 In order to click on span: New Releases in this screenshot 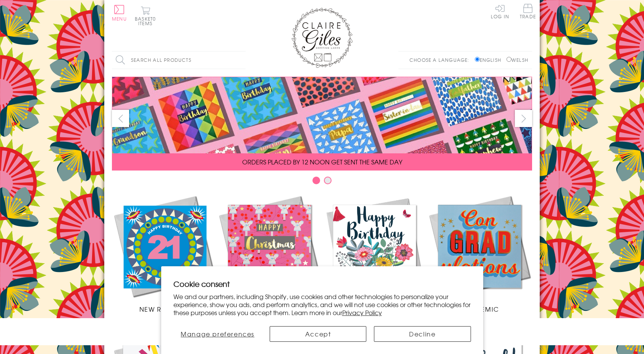, I will do `click(164, 309)`.